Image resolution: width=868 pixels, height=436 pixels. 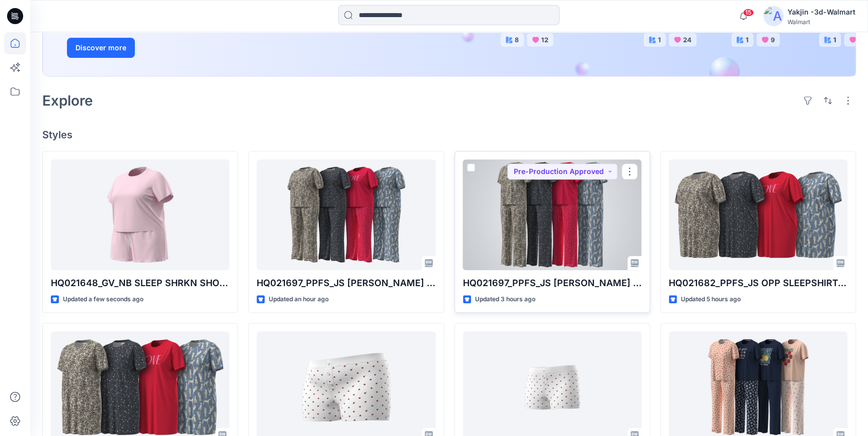 What do you see at coordinates (552, 215) in the screenshot?
I see `a: HQ021697_PPFS_JS OPP PJ SET` at bounding box center [552, 215].